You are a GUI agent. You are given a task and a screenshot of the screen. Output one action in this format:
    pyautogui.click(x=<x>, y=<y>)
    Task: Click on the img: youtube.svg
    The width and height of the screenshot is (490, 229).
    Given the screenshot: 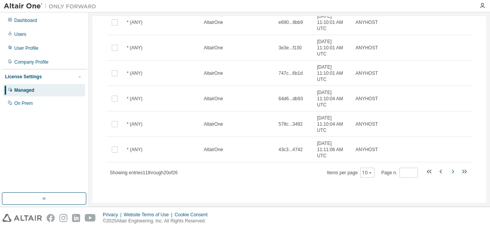 What is the action you would take?
    pyautogui.click(x=90, y=218)
    